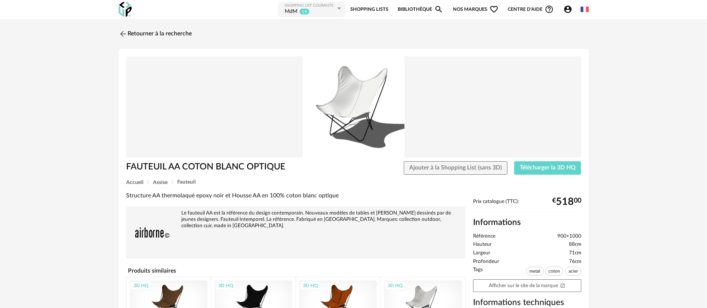 This screenshot has height=308, width=707. What do you see at coordinates (455, 168) in the screenshot?
I see `button: Ajouter à la Shopping List (sans 3D)` at bounding box center [455, 168].